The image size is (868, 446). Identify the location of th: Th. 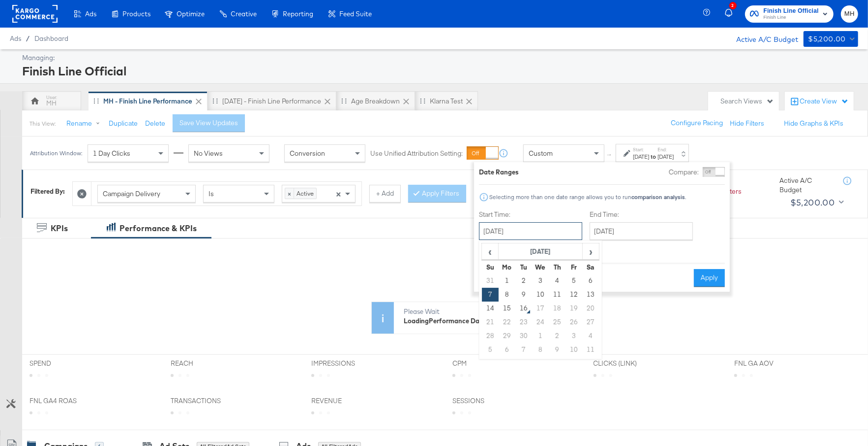
(557, 267).